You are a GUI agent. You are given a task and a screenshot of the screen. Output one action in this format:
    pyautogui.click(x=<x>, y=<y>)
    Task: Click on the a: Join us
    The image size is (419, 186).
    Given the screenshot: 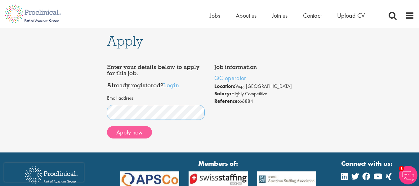 What is the action you would take?
    pyautogui.click(x=280, y=16)
    